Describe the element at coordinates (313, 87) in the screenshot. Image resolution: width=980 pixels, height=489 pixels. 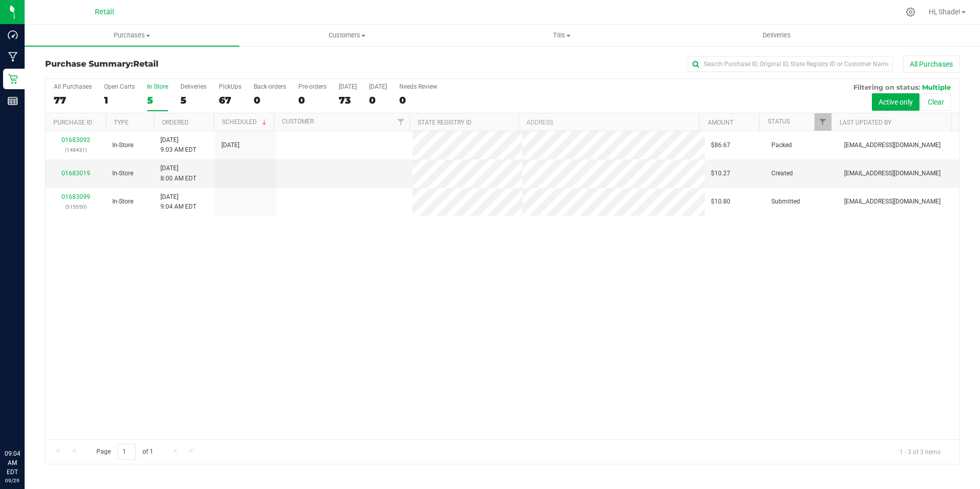
I see `div: Pre-orders` at that location.